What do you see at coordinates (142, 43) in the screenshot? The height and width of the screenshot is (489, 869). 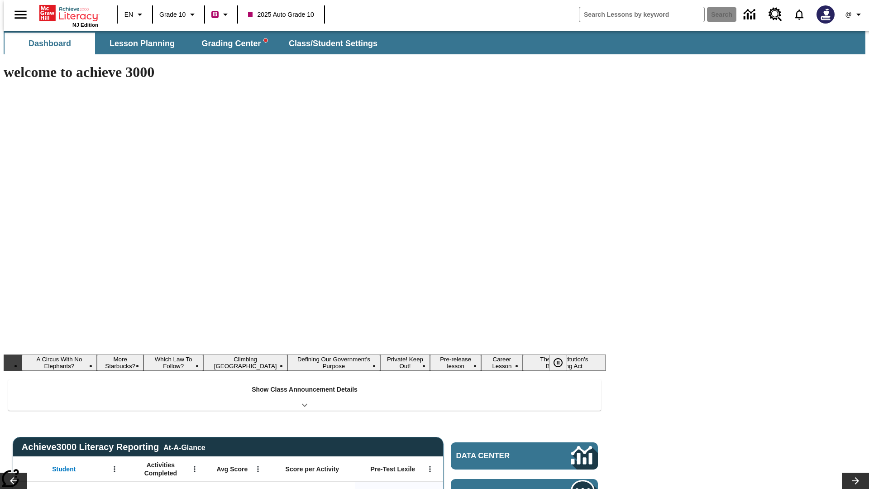 I see `span: Lesson Planning` at bounding box center [142, 43].